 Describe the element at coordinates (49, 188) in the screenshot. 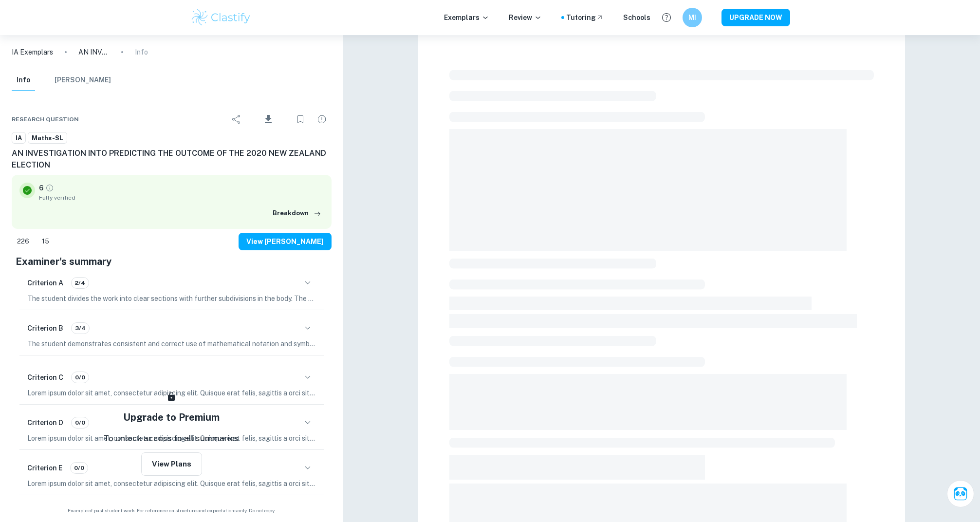

I see `a: Grade fully verified` at that location.